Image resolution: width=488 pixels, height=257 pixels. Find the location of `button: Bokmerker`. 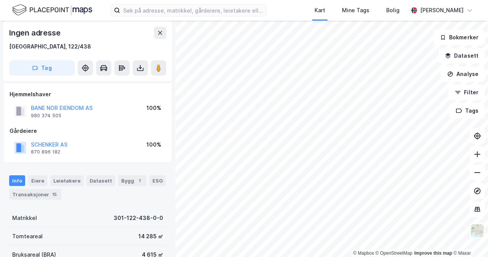

button: Bokmerker is located at coordinates (459, 37).